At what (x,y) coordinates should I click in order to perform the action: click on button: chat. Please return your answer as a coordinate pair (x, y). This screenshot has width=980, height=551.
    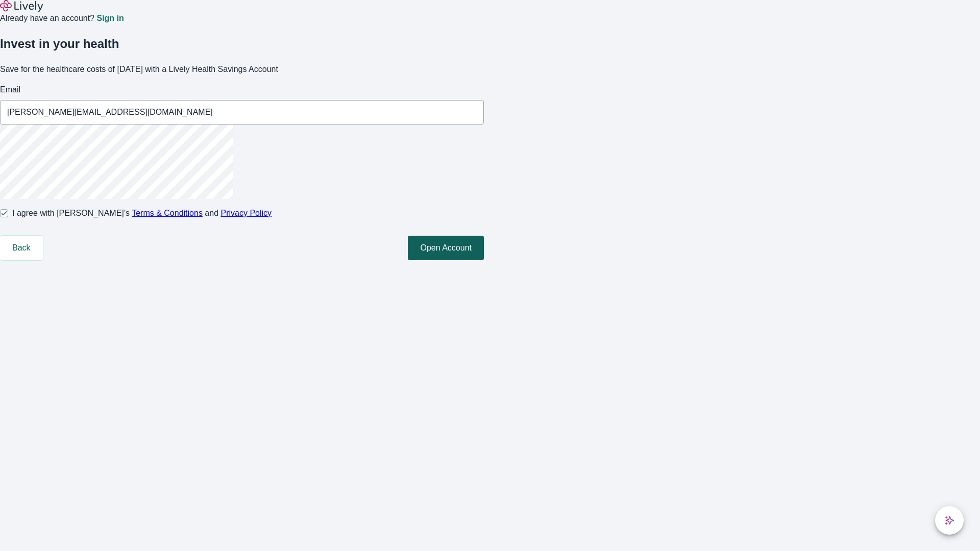
    Looking at the image, I should click on (949, 520).